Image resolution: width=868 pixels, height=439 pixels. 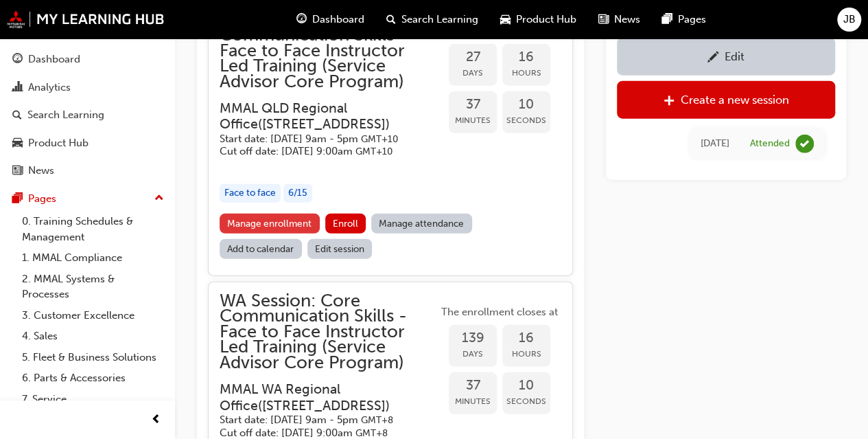 I want to click on div: Attended, so click(x=770, y=143).